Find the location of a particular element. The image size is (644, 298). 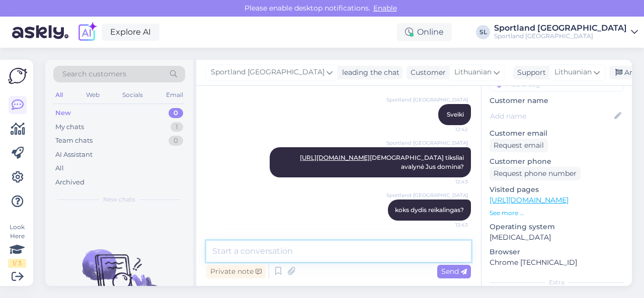

div: Customer is located at coordinates (426, 73).